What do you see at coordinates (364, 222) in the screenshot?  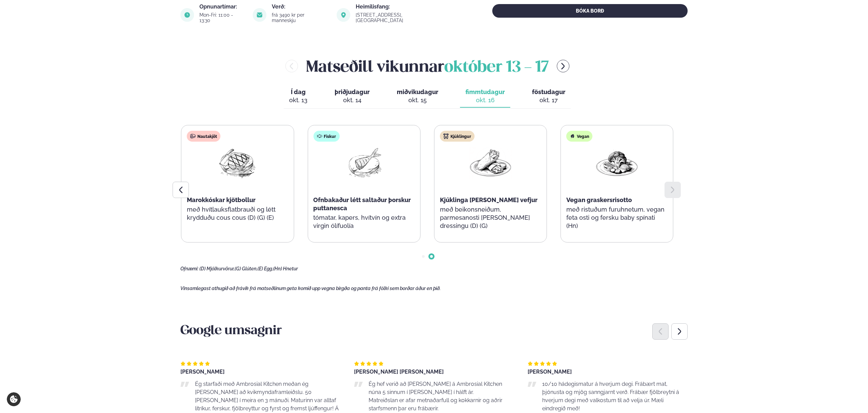 I see `p: tómatar, kapers, hvítvín og extra virgin ólífuolía` at bounding box center [364, 222].